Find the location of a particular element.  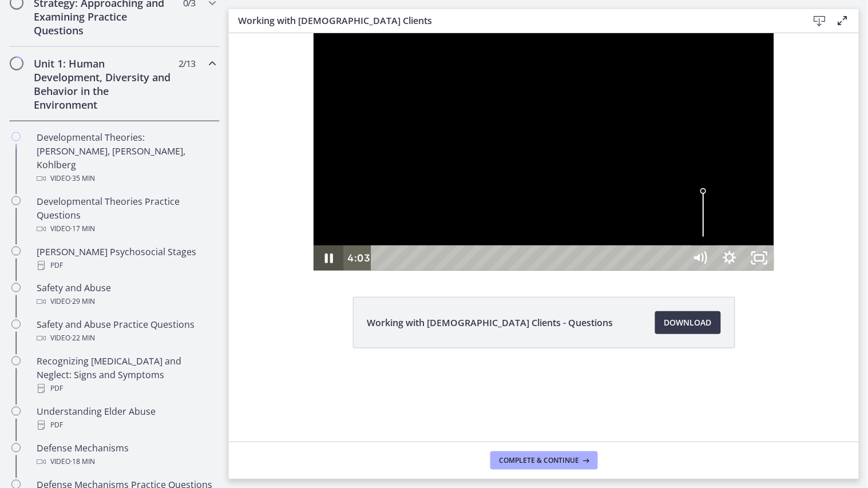

span: · 35 min is located at coordinates (82, 178).